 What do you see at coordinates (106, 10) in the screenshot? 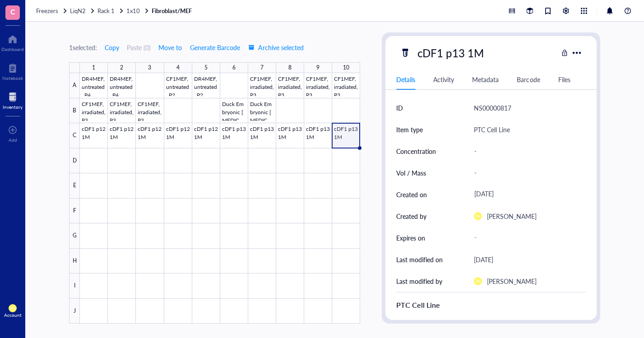
I see `span: Rack 1` at bounding box center [106, 10].